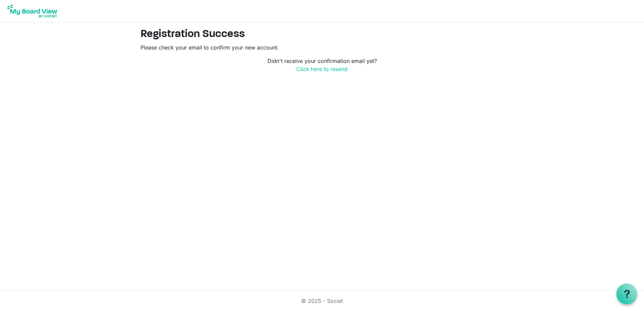  What do you see at coordinates (33, 11) in the screenshot?
I see `img: My Board View Logo` at bounding box center [33, 11].